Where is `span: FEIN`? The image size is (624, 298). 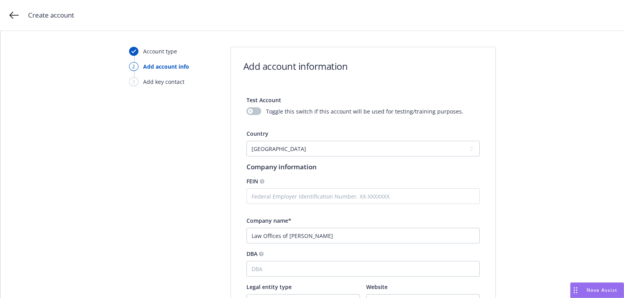
span: FEIN is located at coordinates (252, 181).